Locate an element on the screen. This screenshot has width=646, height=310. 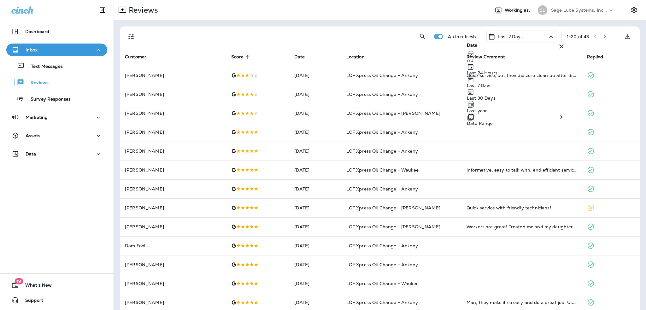
button: 19What's New is located at coordinates (57, 285).